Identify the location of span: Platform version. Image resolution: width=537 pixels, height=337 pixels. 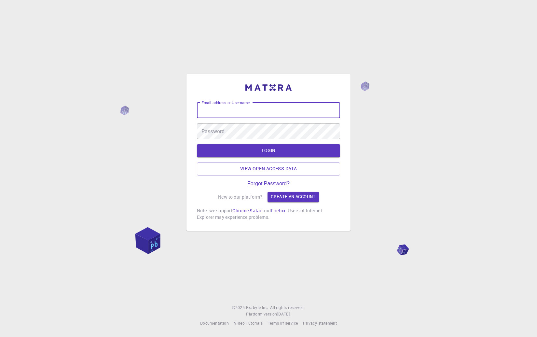
(261, 314).